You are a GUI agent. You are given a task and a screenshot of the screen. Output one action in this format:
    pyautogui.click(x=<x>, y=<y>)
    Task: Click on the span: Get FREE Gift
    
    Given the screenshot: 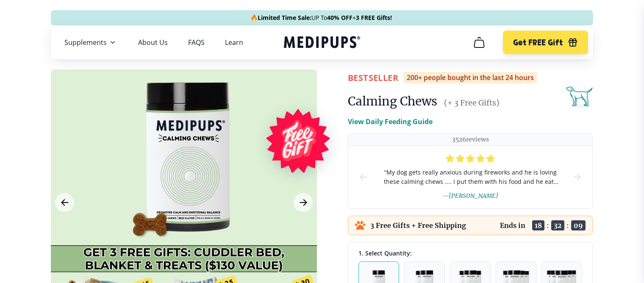 What is the action you would take?
    pyautogui.click(x=537, y=43)
    